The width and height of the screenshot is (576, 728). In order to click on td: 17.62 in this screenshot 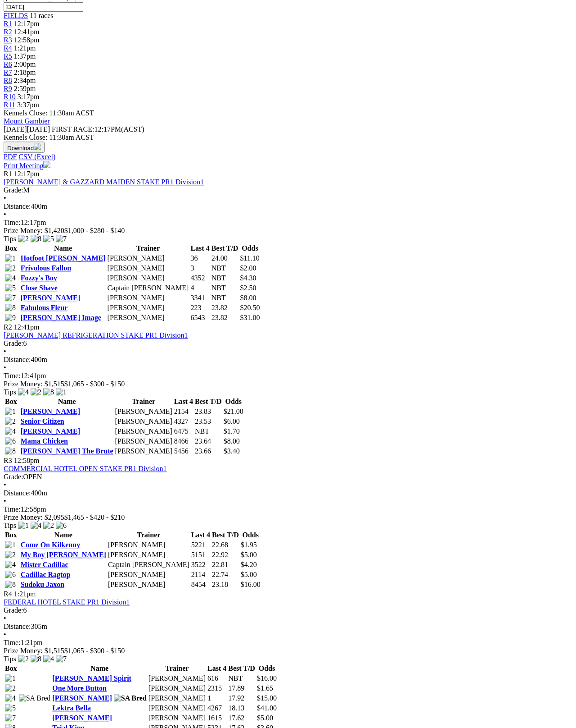, I will do `click(242, 718)`.